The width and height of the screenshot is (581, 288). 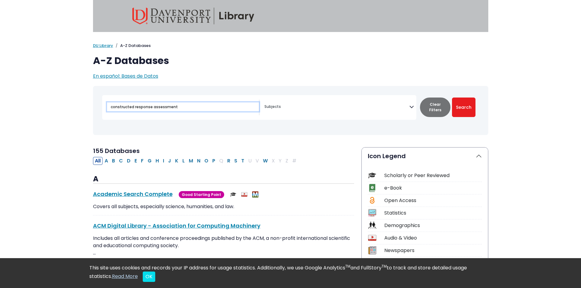 What do you see at coordinates (164, 161) in the screenshot?
I see `button: Filter Results I` at bounding box center [164, 161].